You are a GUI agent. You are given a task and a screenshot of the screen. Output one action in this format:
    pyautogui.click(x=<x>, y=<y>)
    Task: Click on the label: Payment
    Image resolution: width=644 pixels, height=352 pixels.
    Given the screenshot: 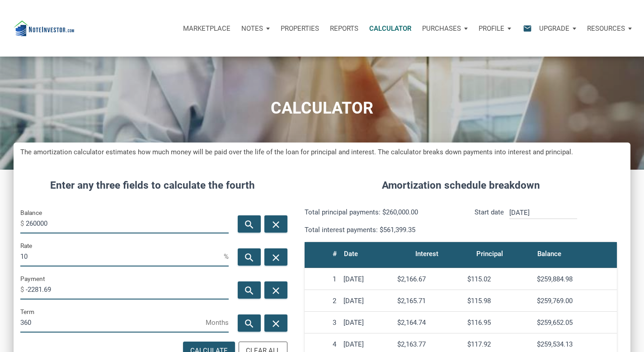 What is the action you would take?
    pyautogui.click(x=32, y=279)
    